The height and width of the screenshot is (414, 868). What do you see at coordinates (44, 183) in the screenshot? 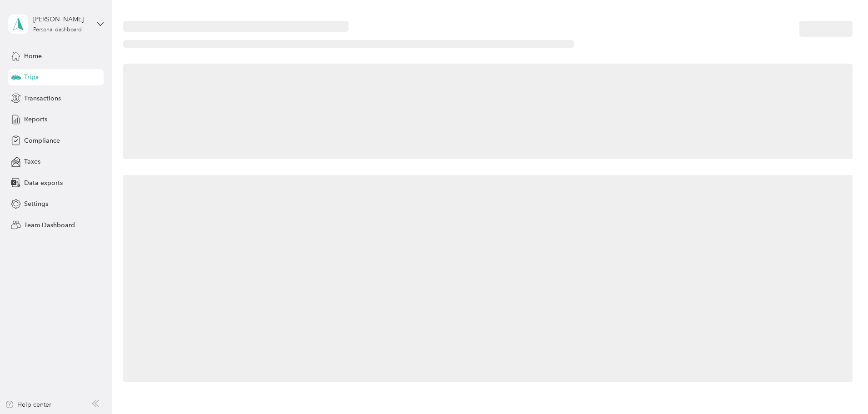
I see `span: Data exports` at bounding box center [44, 183].